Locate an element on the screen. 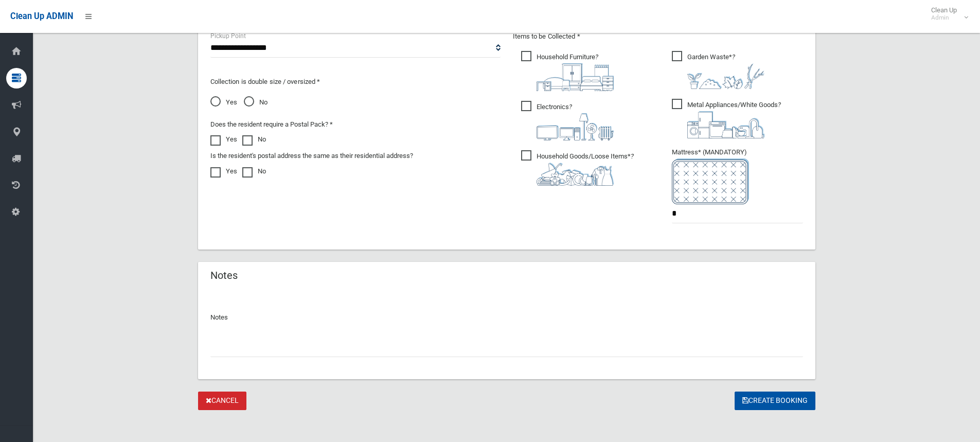 Image resolution: width=980 pixels, height=442 pixels. span: Clean Up is located at coordinates (946, 14).